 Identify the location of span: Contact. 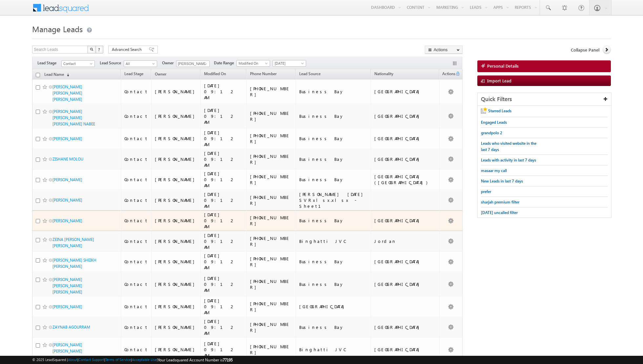
(77, 64).